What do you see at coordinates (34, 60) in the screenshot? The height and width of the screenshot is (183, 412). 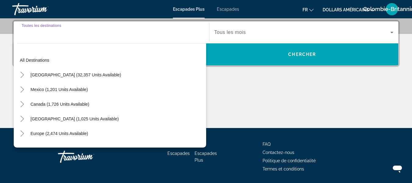 I see `span: All destinations` at bounding box center [34, 60].